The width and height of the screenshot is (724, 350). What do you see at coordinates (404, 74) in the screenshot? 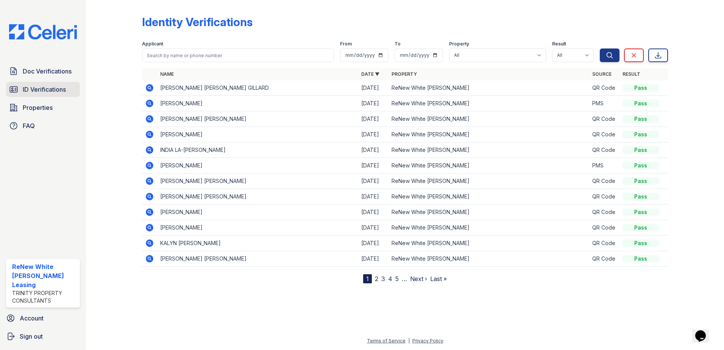
I see `a: Property` at bounding box center [404, 74].